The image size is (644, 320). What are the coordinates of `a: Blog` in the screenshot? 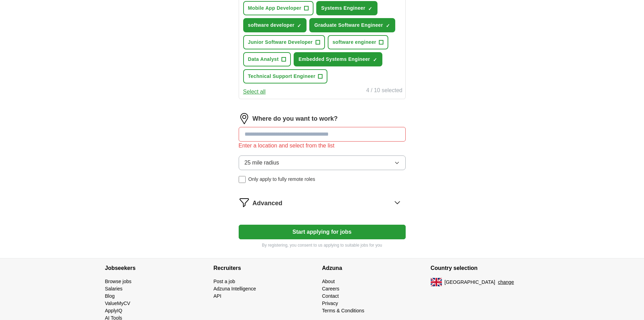 It's located at (110, 296).